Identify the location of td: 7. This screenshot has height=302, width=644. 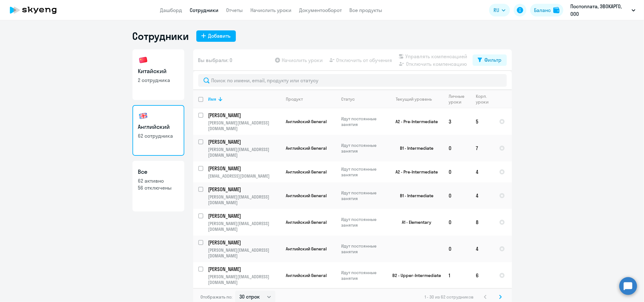
(482, 148).